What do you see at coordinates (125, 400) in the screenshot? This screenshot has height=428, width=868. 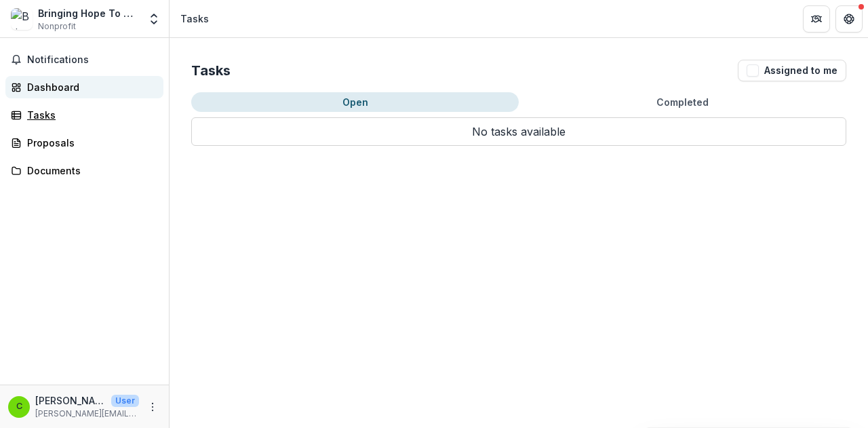 I see `p: User` at bounding box center [125, 400].